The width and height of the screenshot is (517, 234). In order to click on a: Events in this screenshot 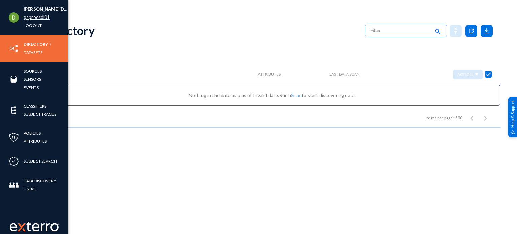, I will do `click(31, 87)`.